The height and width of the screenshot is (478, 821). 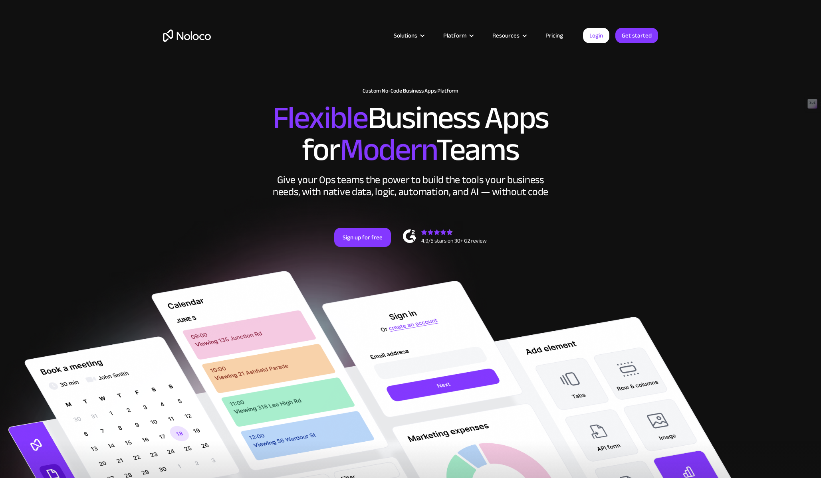 I want to click on a: Get started, so click(x=637, y=36).